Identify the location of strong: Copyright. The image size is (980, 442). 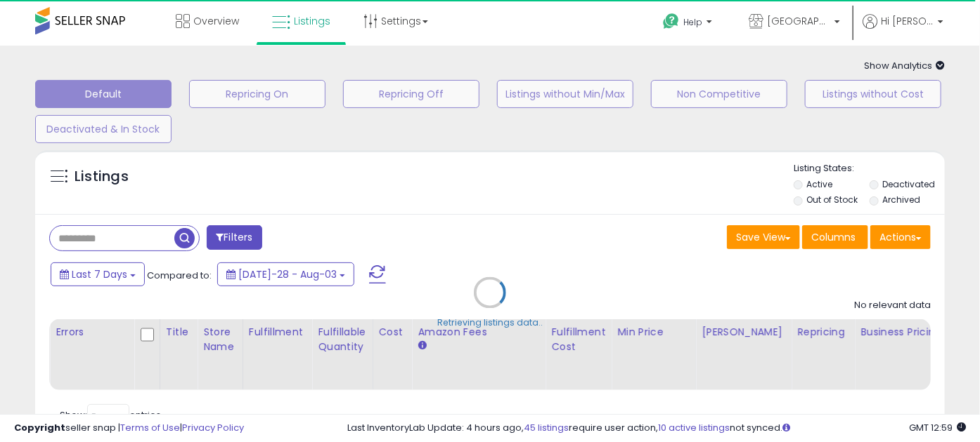
(39, 427).